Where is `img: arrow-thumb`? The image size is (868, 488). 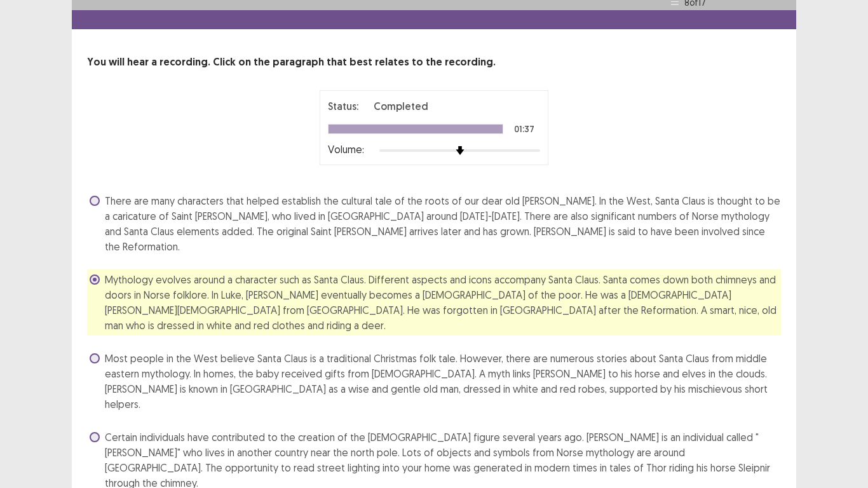 img: arrow-thumb is located at coordinates (460, 151).